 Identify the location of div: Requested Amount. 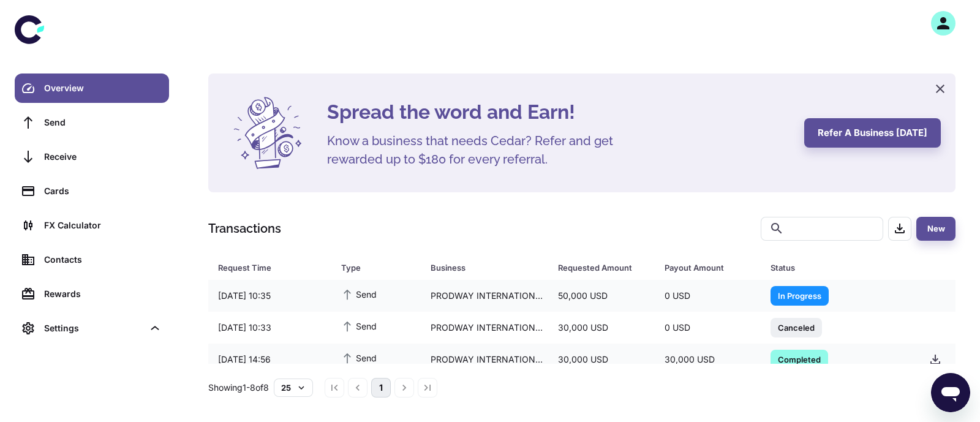
(595, 268).